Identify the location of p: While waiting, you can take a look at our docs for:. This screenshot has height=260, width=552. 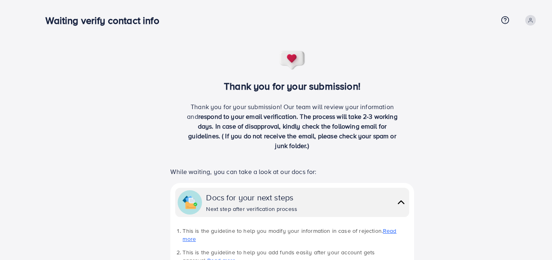
(292, 172).